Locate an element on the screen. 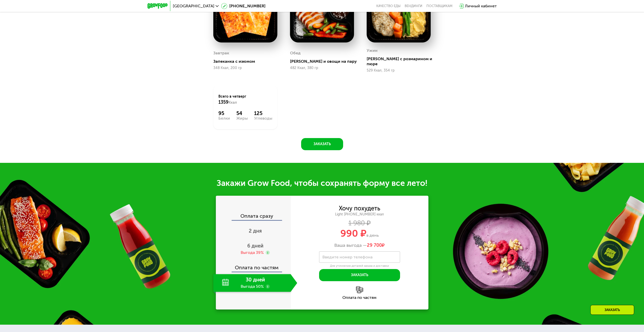 This screenshot has width=644, height=332. span: в день is located at coordinates (373, 235).